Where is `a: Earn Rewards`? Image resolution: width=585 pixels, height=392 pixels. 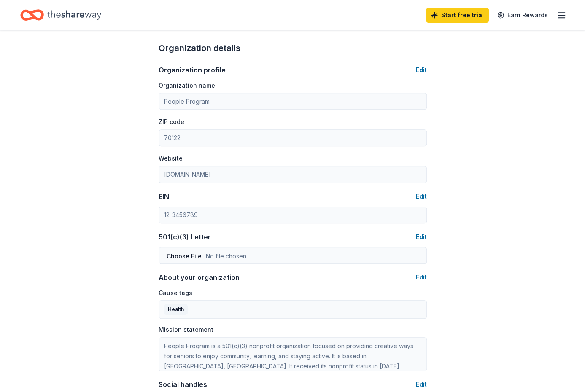
a: Earn Rewards is located at coordinates (523, 15).